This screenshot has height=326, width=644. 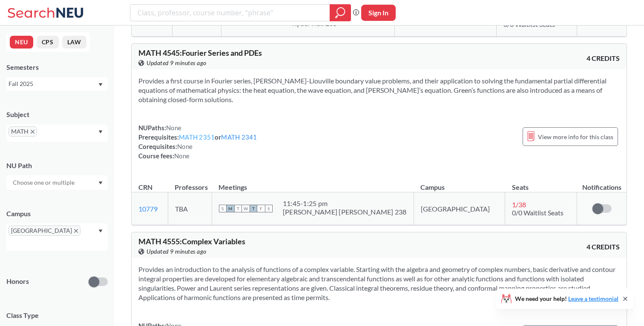 What do you see at coordinates (197, 142) in the screenshot?
I see `div: NUPaths: Prerequisites: or Corequisites: Course fees:` at bounding box center [197, 142].